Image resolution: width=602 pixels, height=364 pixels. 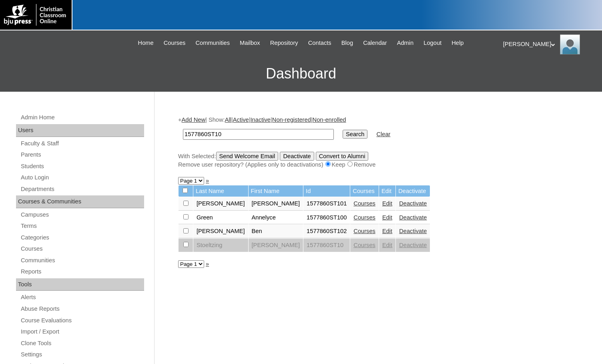 What do you see at coordinates (329, 120) in the screenshot?
I see `a: Non-enrolled` at bounding box center [329, 120].